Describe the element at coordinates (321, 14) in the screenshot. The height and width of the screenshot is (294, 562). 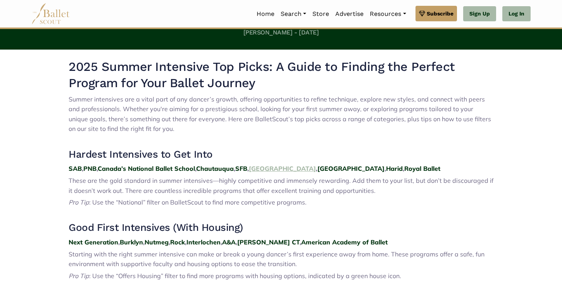
I see `a: Store` at that location.